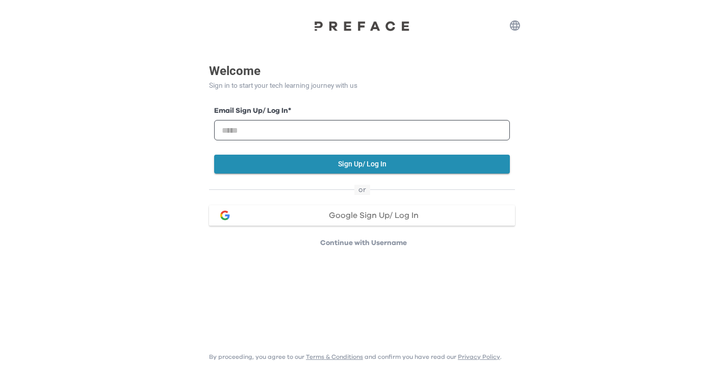 Image resolution: width=724 pixels, height=366 pixels. Describe the element at coordinates (355, 356) in the screenshot. I see `p: By proceeding, you agree to our and confirm you have read our .` at that location.